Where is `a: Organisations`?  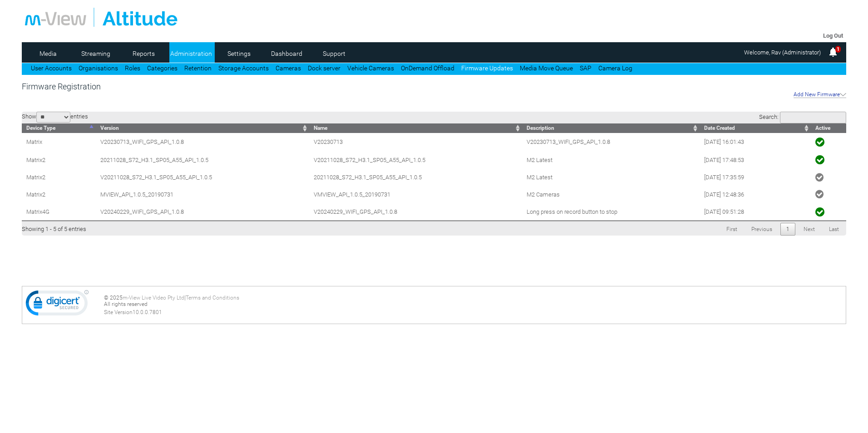 a: Organisations is located at coordinates (98, 68).